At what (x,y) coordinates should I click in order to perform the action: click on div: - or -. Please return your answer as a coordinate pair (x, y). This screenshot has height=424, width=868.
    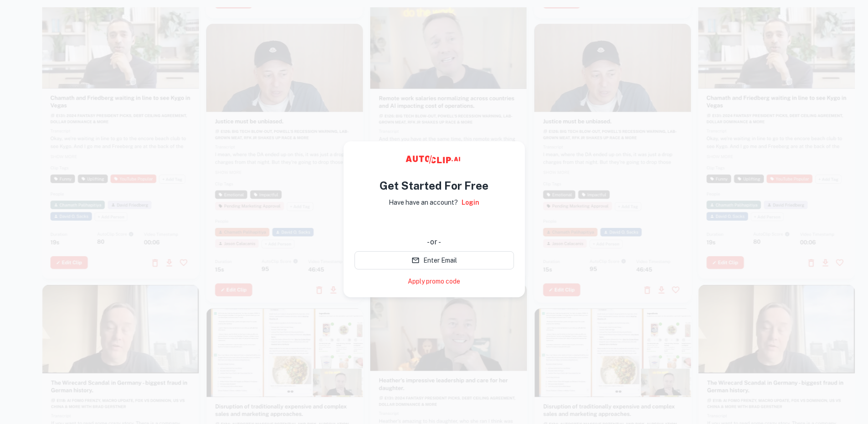
    Looking at the image, I should click on (434, 242).